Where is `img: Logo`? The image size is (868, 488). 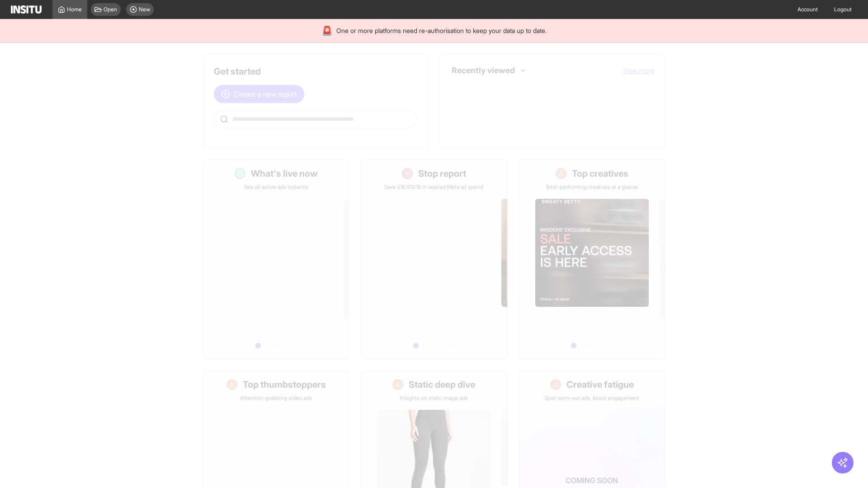
img: Logo is located at coordinates (27, 9).